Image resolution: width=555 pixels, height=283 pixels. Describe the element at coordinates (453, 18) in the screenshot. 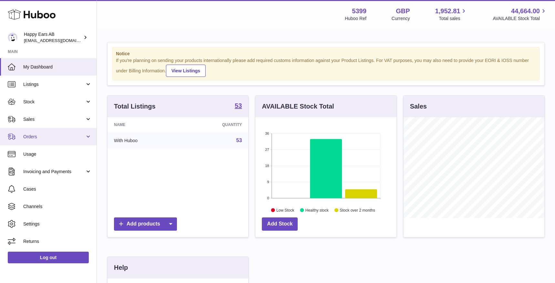

I see `span: Total sales` at that location.